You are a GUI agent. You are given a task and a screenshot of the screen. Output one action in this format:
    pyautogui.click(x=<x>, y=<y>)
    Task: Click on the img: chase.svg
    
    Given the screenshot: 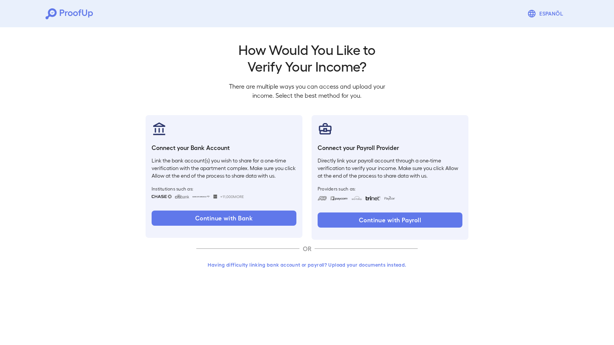 What is the action you would take?
    pyautogui.click(x=162, y=197)
    